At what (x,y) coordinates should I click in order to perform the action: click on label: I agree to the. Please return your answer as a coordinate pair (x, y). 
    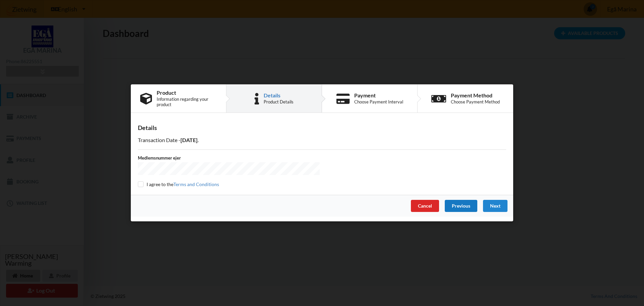
    Looking at the image, I should click on (178, 184).